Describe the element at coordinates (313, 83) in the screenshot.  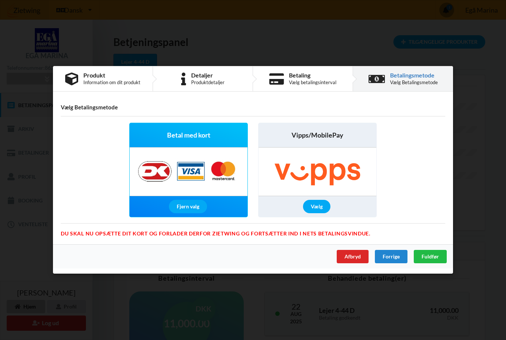
I see `div: Vælg betalingsinterval` at that location.